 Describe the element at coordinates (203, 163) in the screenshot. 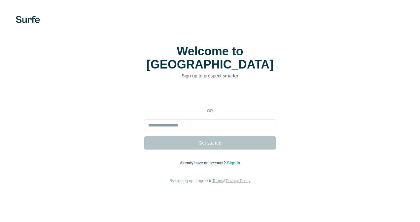

I see `span: Already have an account?` at that location.